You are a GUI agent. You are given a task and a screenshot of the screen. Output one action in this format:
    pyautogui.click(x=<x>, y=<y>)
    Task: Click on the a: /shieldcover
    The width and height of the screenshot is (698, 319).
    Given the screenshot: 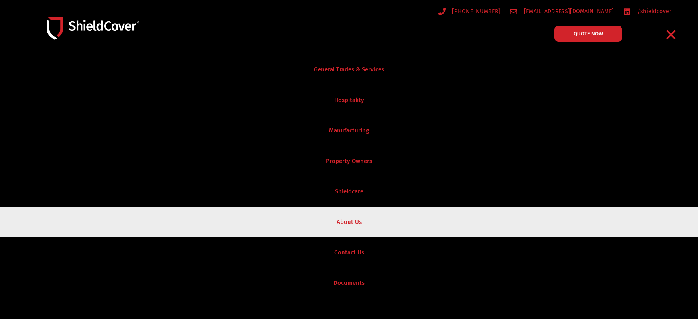 What is the action you would take?
    pyautogui.click(x=647, y=11)
    